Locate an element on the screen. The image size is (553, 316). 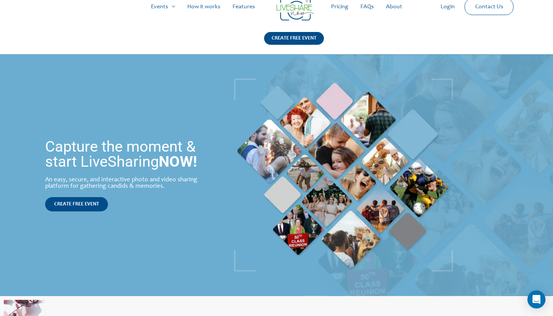
h1: Capture the moment & start LiveSharing is located at coordinates (132, 154).